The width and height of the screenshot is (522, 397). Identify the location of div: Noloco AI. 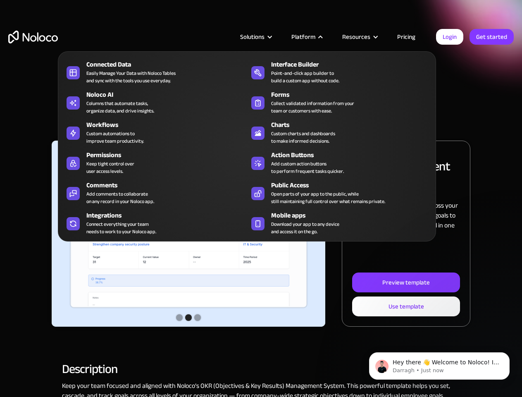
(168, 95).